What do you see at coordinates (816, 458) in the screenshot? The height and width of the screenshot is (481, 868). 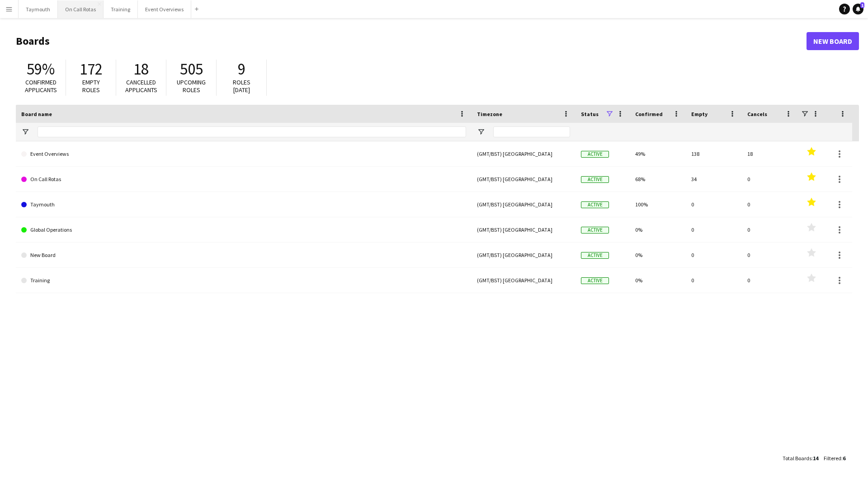 I see `span: 14` at bounding box center [816, 458].